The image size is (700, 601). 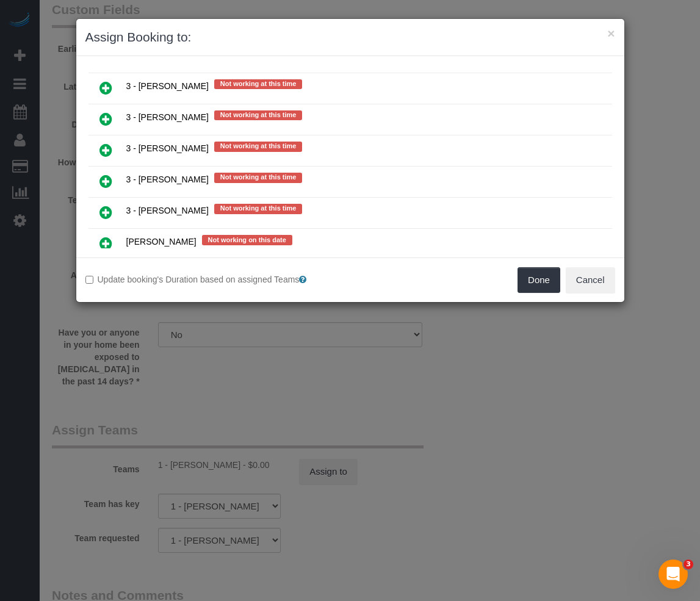 I want to click on h3: Assign Booking to:, so click(x=350, y=38).